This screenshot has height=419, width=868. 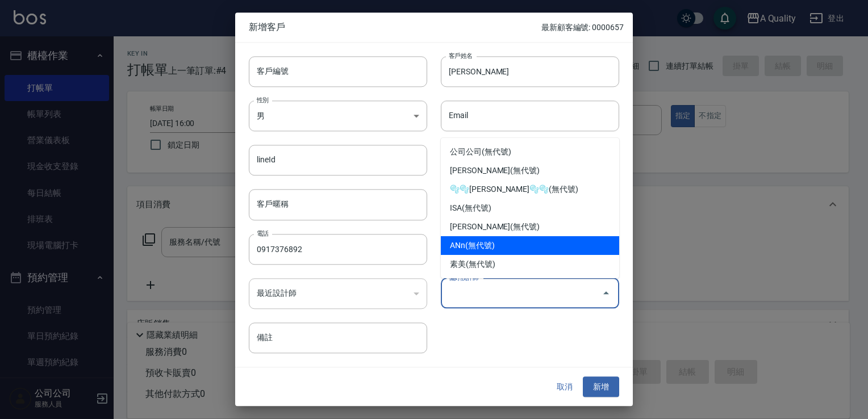 What do you see at coordinates (530, 207) in the screenshot?
I see `li: ISA(無代號)` at bounding box center [530, 207].